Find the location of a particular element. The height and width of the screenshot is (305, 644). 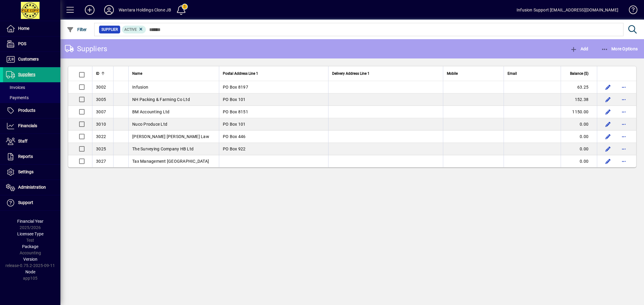

span: Email is located at coordinates (512, 74).